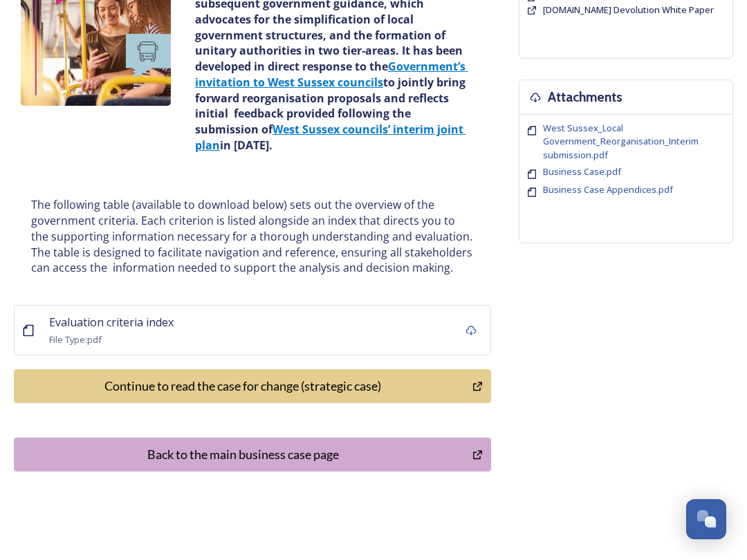 The width and height of the screenshot is (747, 560). I want to click on span: Business Case.pdf, so click(581, 172).